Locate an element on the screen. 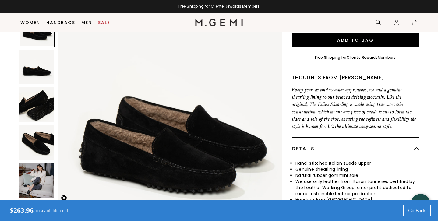 This screenshot has width=438, height=221. div: Let's Chat is located at coordinates (420, 203).